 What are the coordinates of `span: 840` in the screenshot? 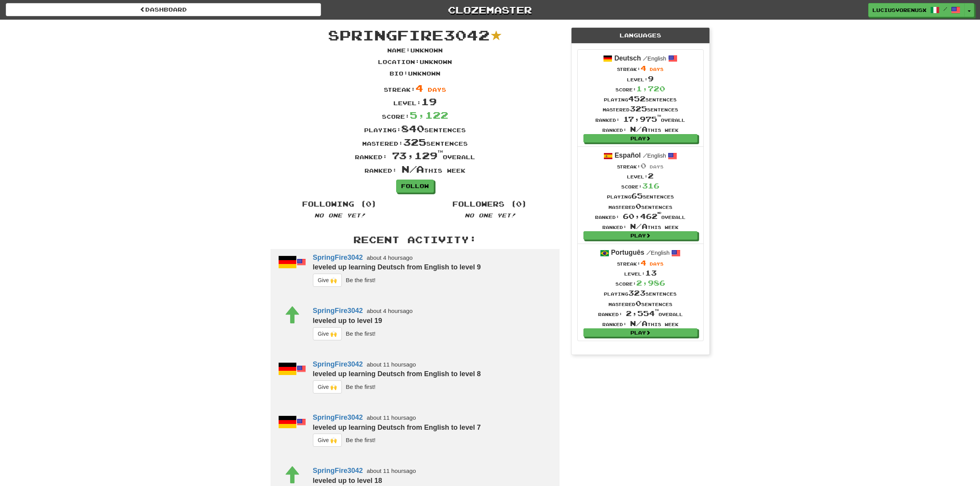 It's located at (413, 129).